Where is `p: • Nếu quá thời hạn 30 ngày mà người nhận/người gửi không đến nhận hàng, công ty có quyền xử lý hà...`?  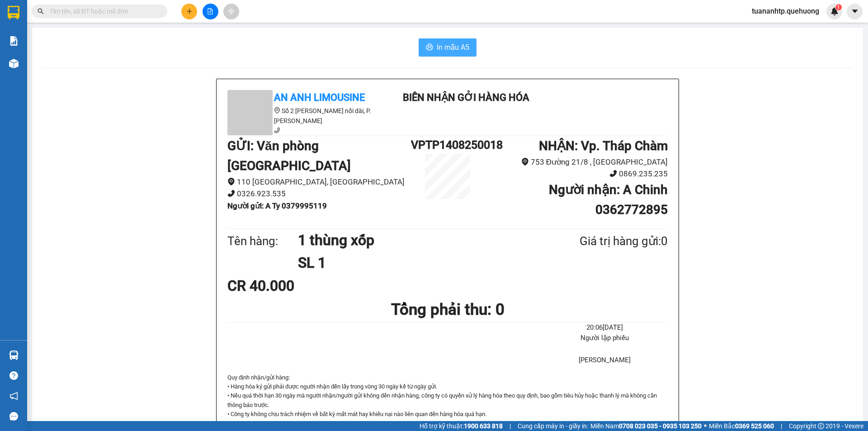
p: • Nếu quá thời hạn 30 ngày mà người nhận/người gửi không đến nhận hàng, công ty có quyền xử lý hà... is located at coordinates (447, 400).